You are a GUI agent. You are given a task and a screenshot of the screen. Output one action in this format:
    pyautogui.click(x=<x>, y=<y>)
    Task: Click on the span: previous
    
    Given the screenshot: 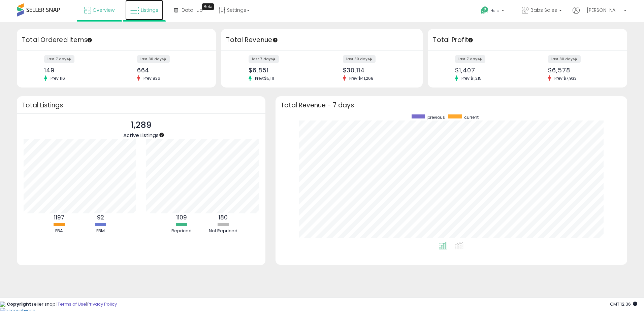 What is the action you would take?
    pyautogui.click(x=436, y=117)
    